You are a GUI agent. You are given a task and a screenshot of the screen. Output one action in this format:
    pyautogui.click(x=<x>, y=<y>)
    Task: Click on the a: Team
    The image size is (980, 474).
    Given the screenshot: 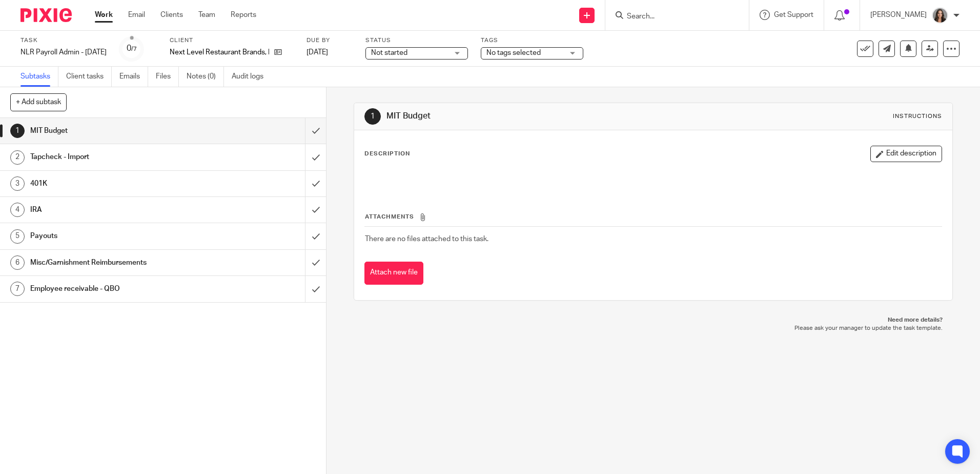 What is the action you would take?
    pyautogui.click(x=207, y=15)
    